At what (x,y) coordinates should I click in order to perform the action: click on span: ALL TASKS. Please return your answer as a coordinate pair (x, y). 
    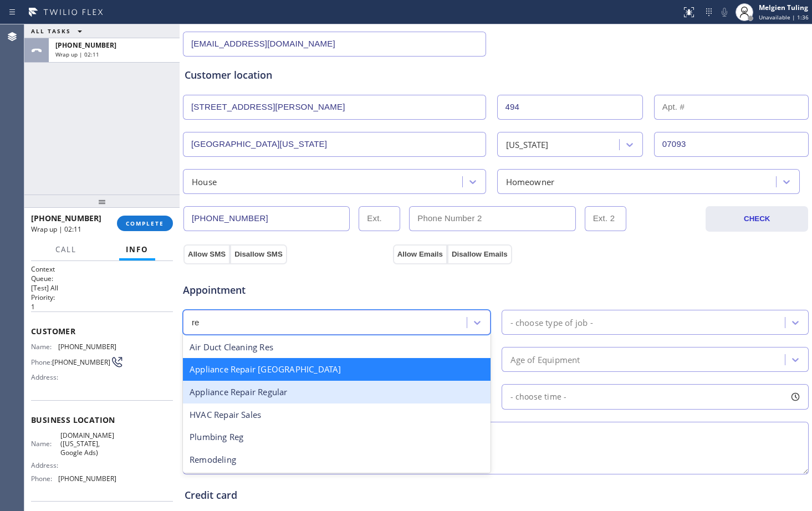
    Looking at the image, I should click on (51, 31).